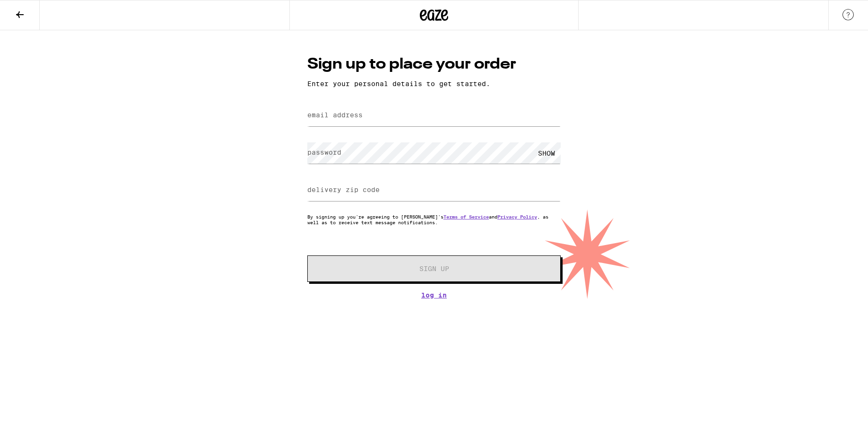 The image size is (868, 447). What do you see at coordinates (517, 217) in the screenshot?
I see `a: Privacy Policy` at bounding box center [517, 217].